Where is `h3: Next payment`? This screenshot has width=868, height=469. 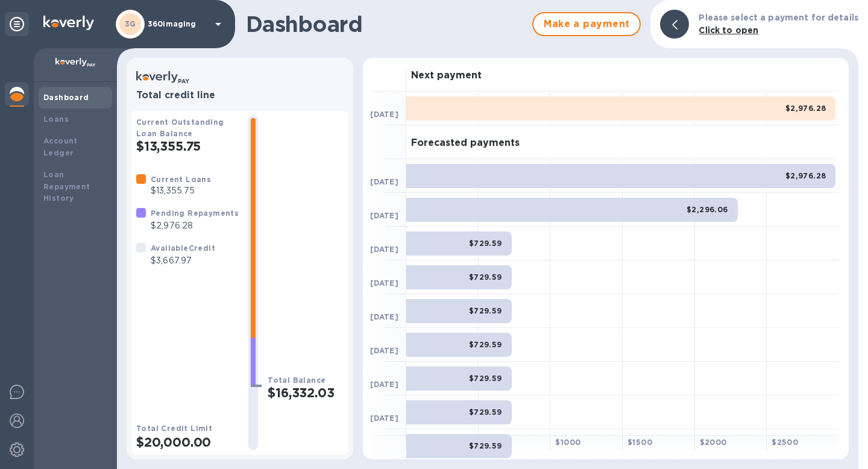
h3: Next payment is located at coordinates (446, 76).